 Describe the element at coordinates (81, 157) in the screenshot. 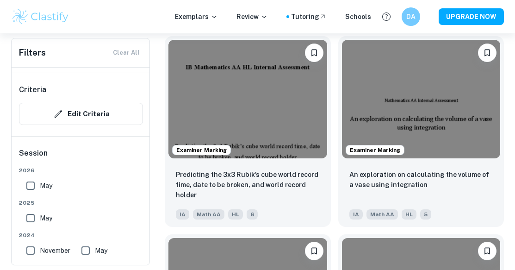

I see `h6: Session` at that location.